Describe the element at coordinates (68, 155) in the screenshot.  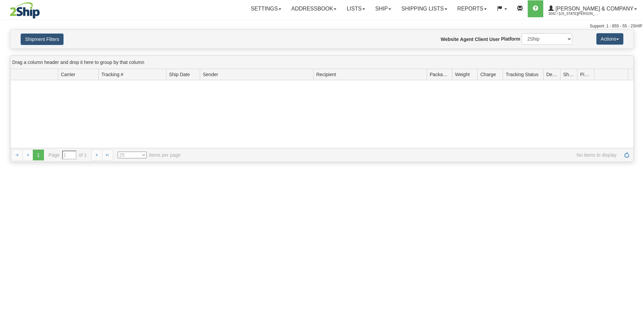
I see `span: Page of 1` at that location.